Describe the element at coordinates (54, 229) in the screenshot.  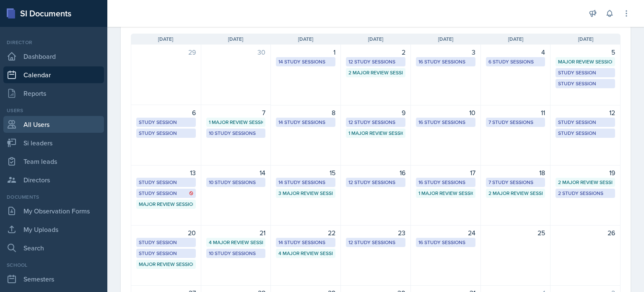
I see `a: My Uploads` at that location.